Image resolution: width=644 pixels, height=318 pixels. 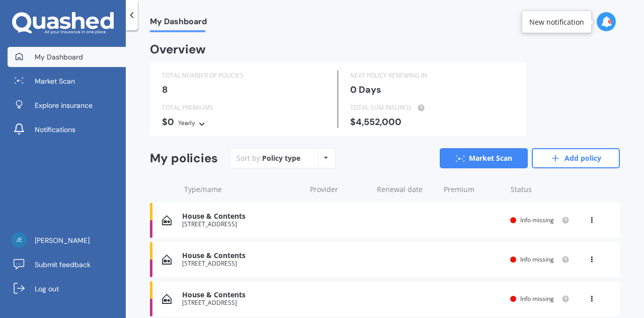 I want to click on div: NEXT POLICY RENEWING IN, so click(x=432, y=75).